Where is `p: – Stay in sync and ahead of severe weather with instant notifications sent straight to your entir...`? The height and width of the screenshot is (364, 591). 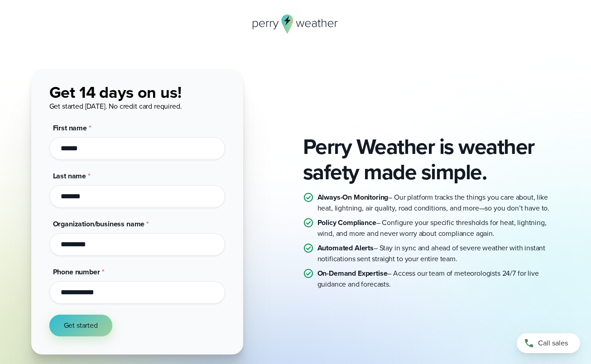 p: – Stay in sync and ahead of severe weather with instant notifications sent straight to your entir... is located at coordinates (439, 254).